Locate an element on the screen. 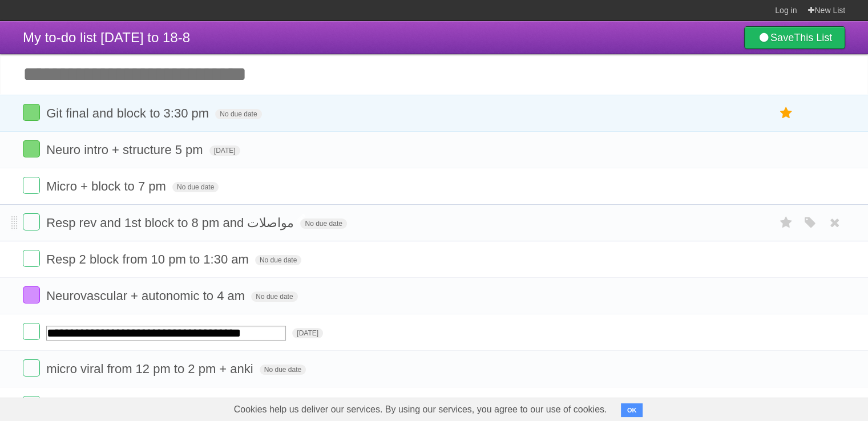  span: Neuro intro + structure 5 pm is located at coordinates (126, 150).